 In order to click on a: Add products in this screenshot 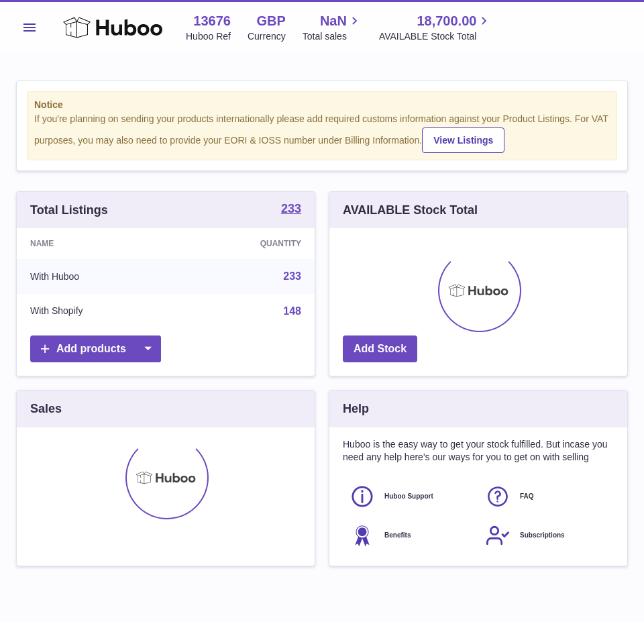, I will do `click(95, 349)`.